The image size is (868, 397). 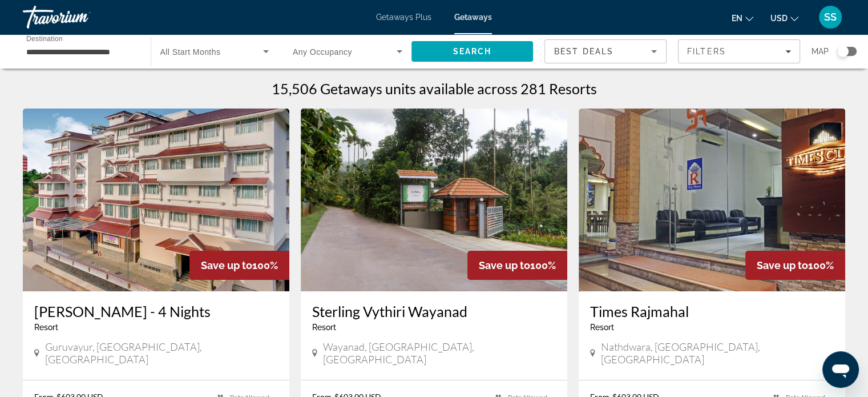 What do you see at coordinates (404, 17) in the screenshot?
I see `span: Getaways Plus` at bounding box center [404, 17].